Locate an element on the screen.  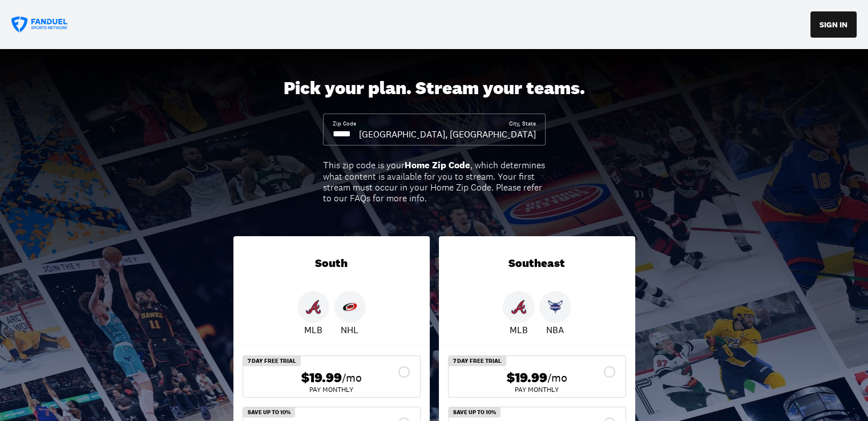
p: NHL is located at coordinates (349, 330).